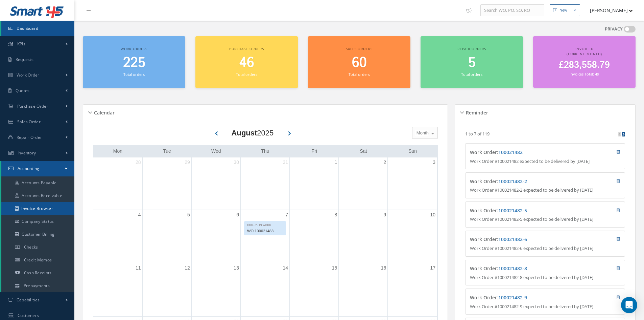 This screenshot has height=320, width=644. I want to click on a: Customer Billing, so click(38, 234).